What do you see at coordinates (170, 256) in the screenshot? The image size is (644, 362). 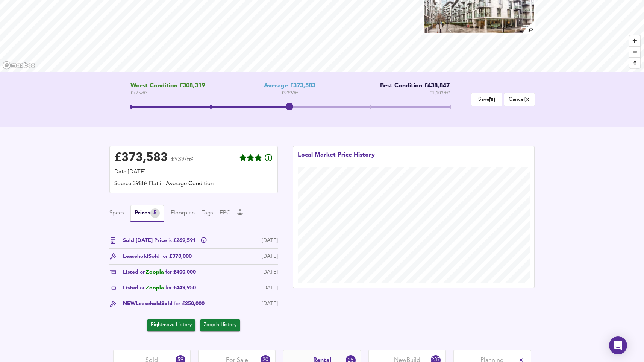 I see `span: Sold £378,000` at bounding box center [170, 256].